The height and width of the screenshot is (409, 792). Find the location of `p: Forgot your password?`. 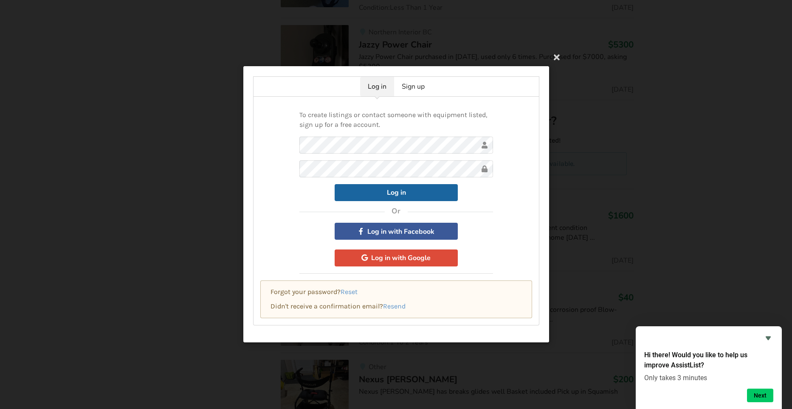

p: Forgot your password? is located at coordinates (396, 292).